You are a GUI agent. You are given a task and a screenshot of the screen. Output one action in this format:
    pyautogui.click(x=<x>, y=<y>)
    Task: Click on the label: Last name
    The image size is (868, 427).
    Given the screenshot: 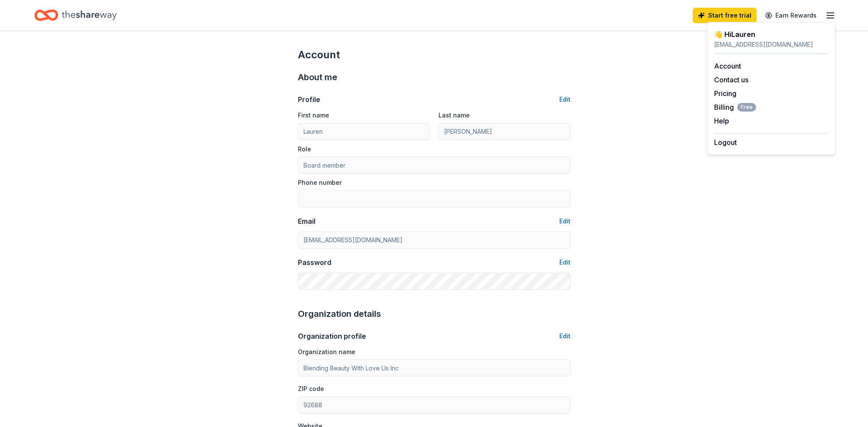 What is the action you would take?
    pyautogui.click(x=454, y=116)
    